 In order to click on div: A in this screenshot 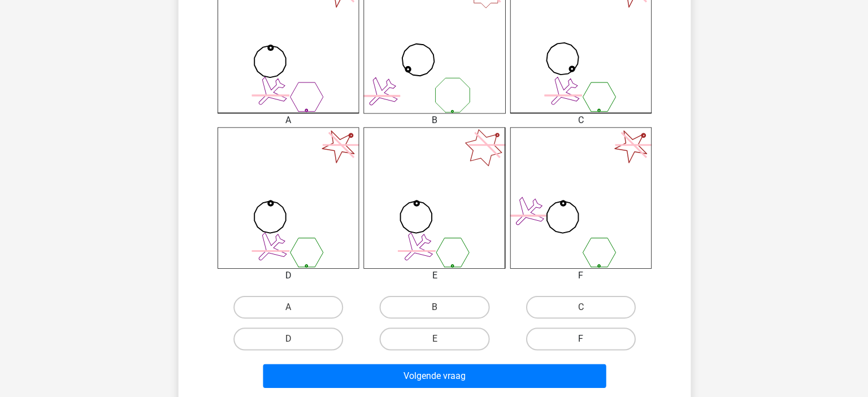, I will do `click(288, 122)`.